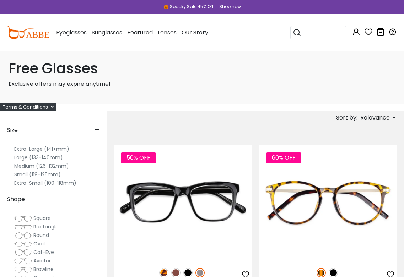 This screenshot has height=277, width=404. What do you see at coordinates (283, 158) in the screenshot?
I see `span: 60% OFF` at bounding box center [283, 158].